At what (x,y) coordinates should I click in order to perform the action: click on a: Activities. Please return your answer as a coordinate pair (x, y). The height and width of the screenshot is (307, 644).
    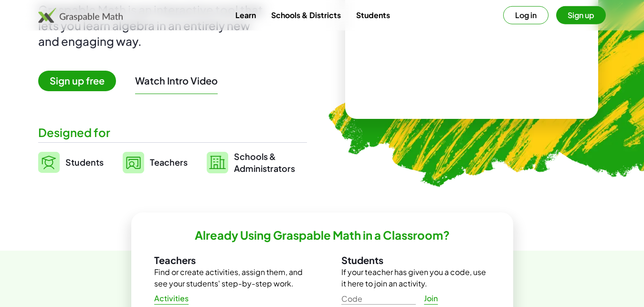
    Looking at the image, I should click on (171, 298).